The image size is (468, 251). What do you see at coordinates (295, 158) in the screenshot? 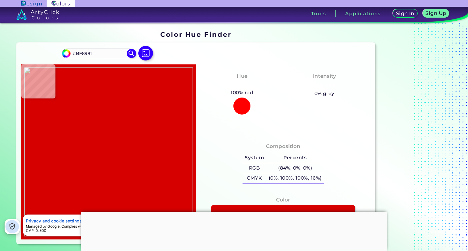
I see `h5: Percents` at bounding box center [295, 158].